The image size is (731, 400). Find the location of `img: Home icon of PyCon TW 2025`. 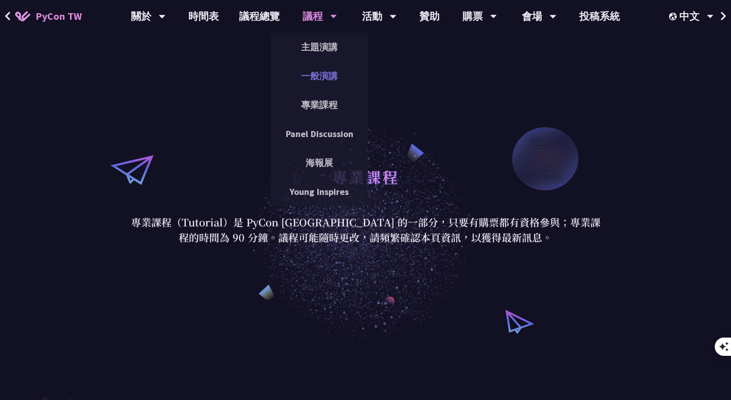

img: Home icon of PyCon TW 2025 is located at coordinates (23, 16).